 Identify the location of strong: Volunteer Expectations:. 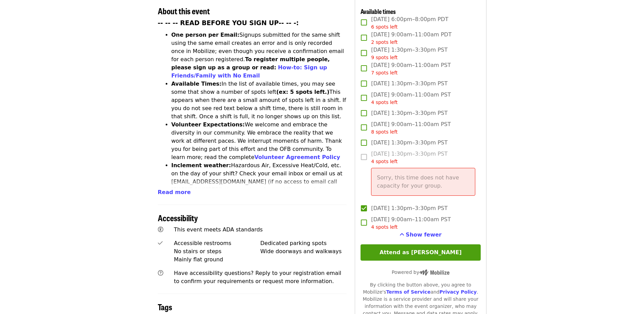
(208, 124).